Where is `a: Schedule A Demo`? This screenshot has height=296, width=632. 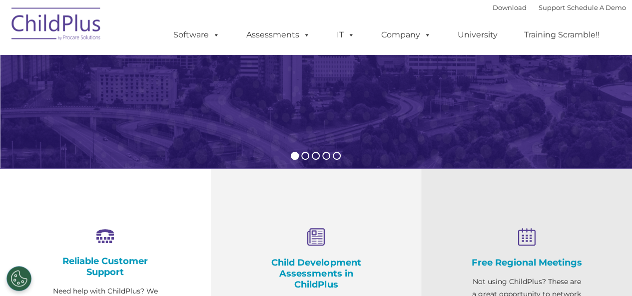 a: Schedule A Demo is located at coordinates (597, 7).